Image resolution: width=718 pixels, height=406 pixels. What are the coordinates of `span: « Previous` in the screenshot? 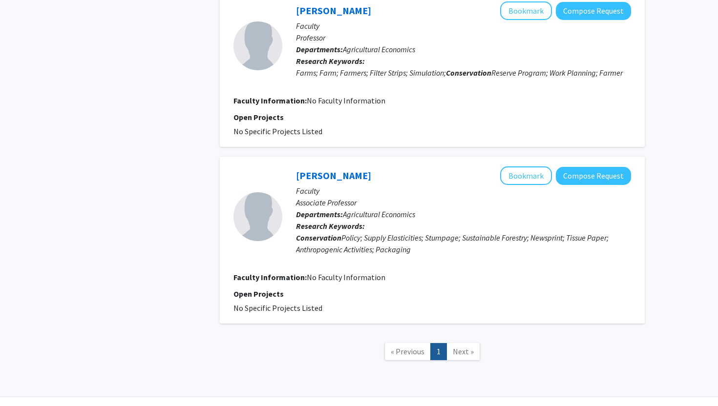 It's located at (407, 352).